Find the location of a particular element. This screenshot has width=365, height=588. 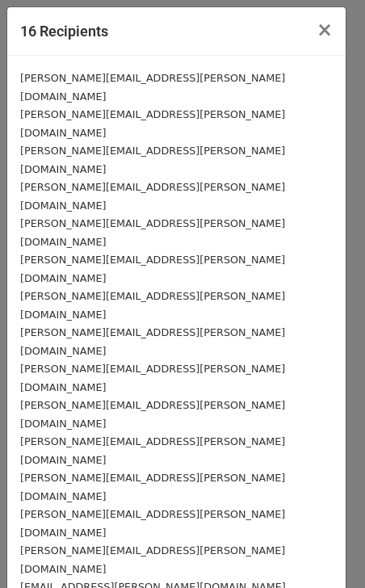

div: Chat Widget is located at coordinates (325, 549).